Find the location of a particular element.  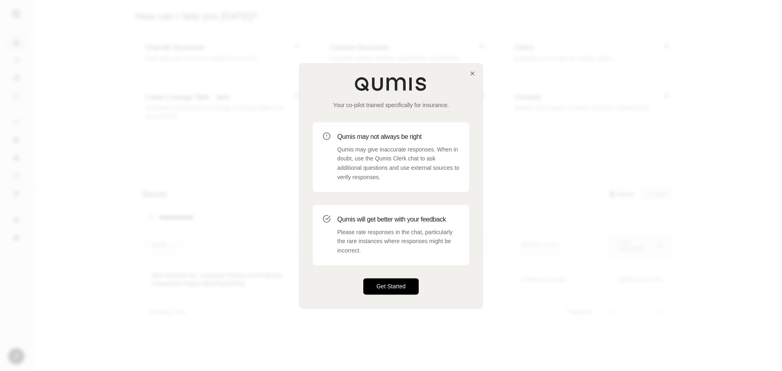

h3: Qumis may not always be right is located at coordinates (398, 137).